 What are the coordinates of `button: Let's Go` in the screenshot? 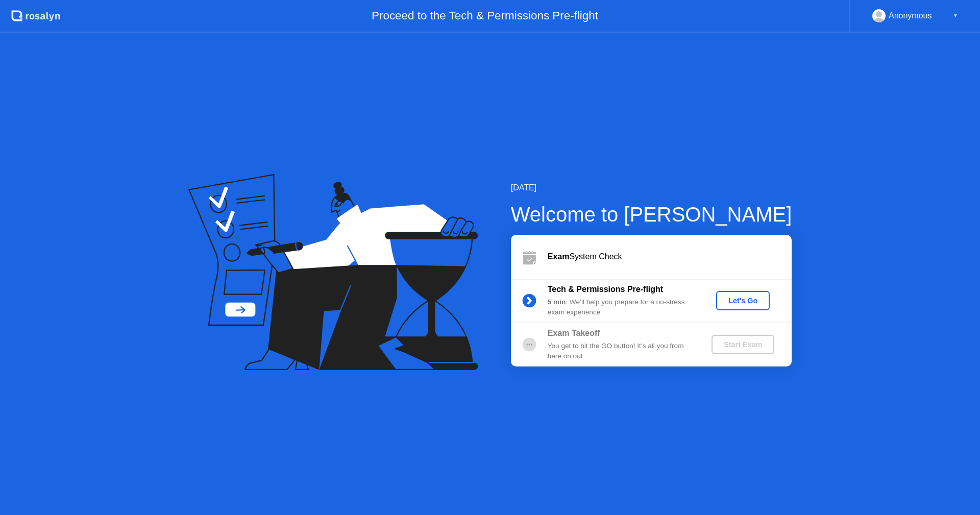 It's located at (743, 300).